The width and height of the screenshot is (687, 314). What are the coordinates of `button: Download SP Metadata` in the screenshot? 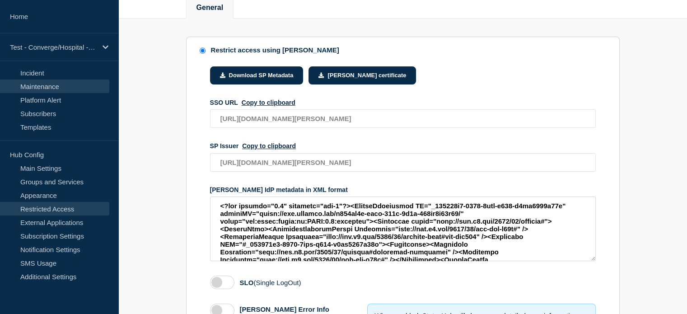 It's located at (257, 75).